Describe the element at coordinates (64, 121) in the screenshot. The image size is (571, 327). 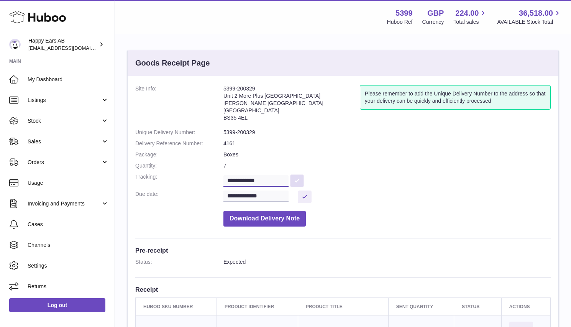
I see `span: Stock` at that location.